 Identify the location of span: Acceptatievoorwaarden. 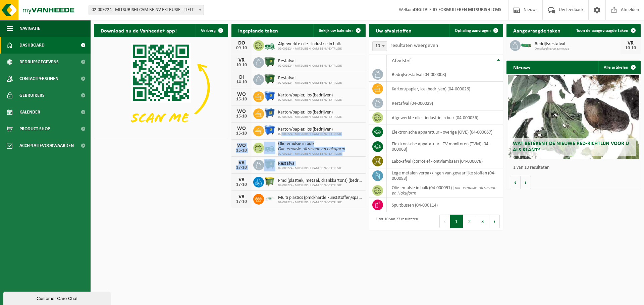
(47, 146).